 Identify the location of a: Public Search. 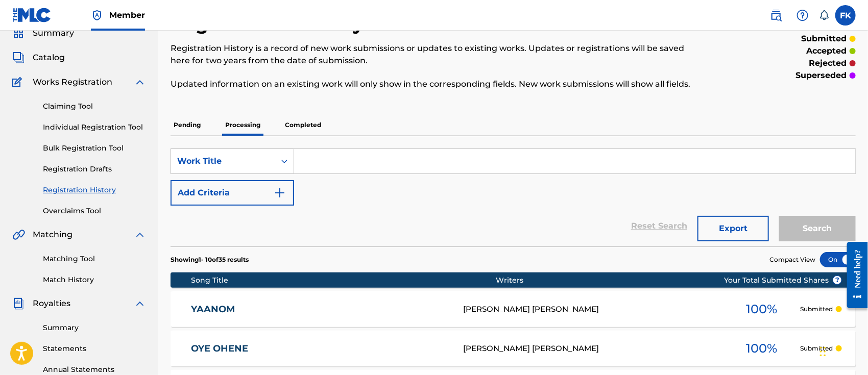
(776, 15).